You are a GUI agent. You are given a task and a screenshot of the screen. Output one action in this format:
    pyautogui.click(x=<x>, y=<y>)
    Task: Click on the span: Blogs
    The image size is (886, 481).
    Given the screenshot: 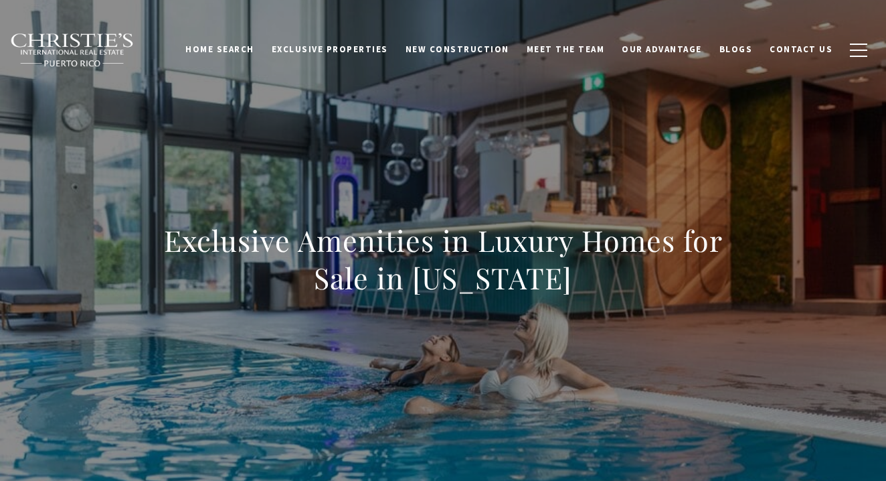 What is the action you would take?
    pyautogui.click(x=736, y=49)
    